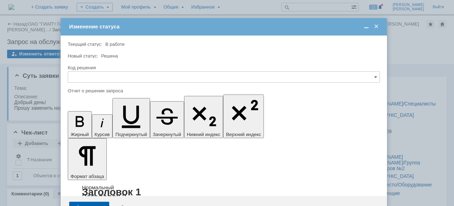 Image resolution: width=454 pixels, height=206 pixels. I want to click on div: Код решения, so click(223, 67).